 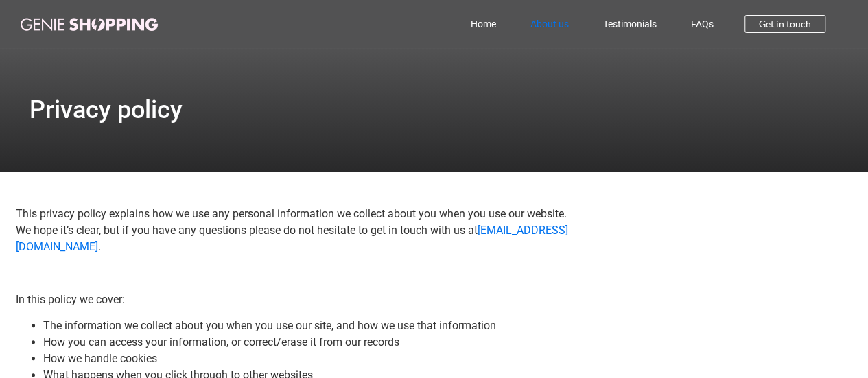 I want to click on a: About us, so click(x=549, y=24).